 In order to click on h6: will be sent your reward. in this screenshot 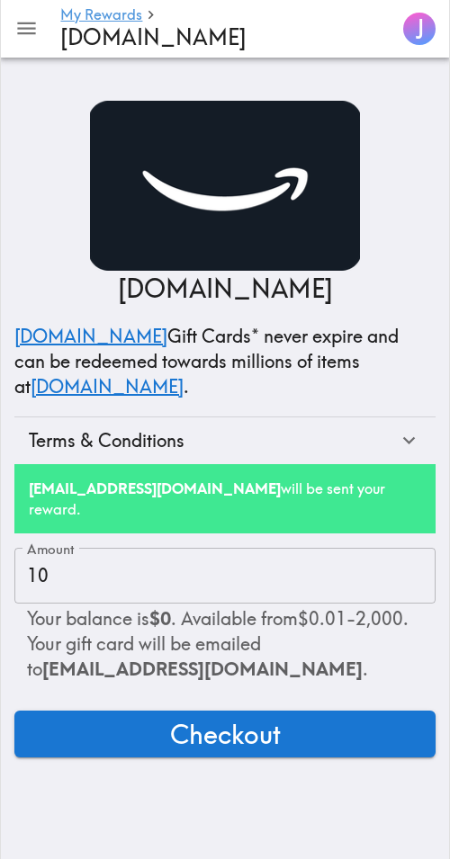, I will do `click(225, 498)`.